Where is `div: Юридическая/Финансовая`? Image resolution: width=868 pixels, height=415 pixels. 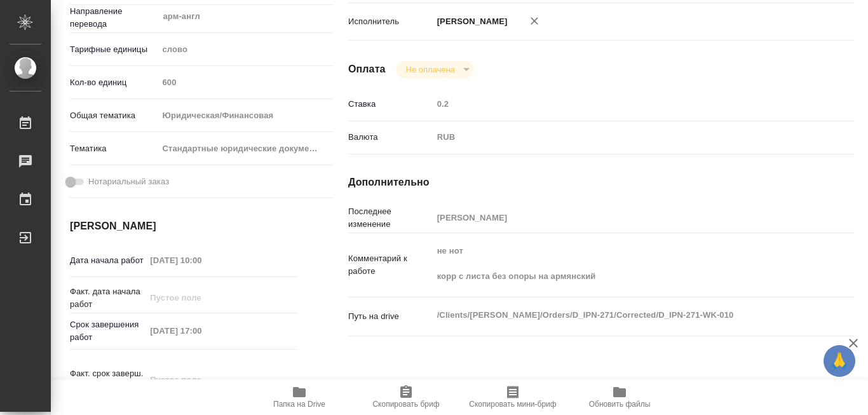
div: Юридическая/Финансовая is located at coordinates (245, 115).